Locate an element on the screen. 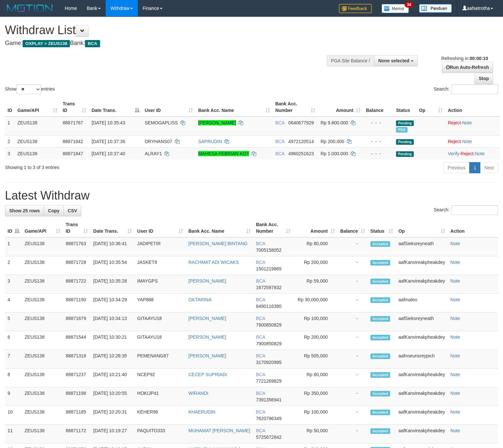 The height and width of the screenshot is (448, 503). td: Rp 350,000 is located at coordinates (315, 396).